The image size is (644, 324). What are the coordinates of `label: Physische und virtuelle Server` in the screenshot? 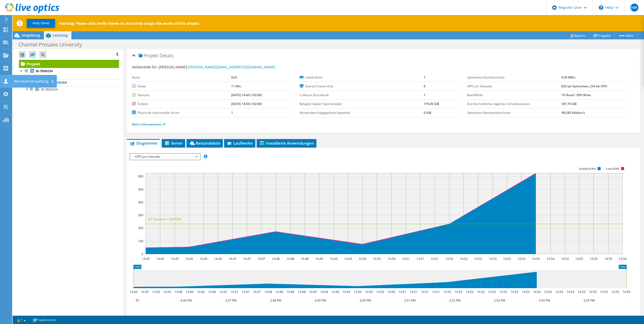 It's located at (182, 113).